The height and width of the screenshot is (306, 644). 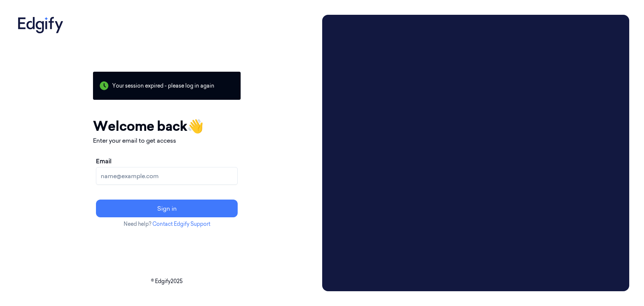 What do you see at coordinates (167, 126) in the screenshot?
I see `h1: Welcome back 👋` at bounding box center [167, 126].